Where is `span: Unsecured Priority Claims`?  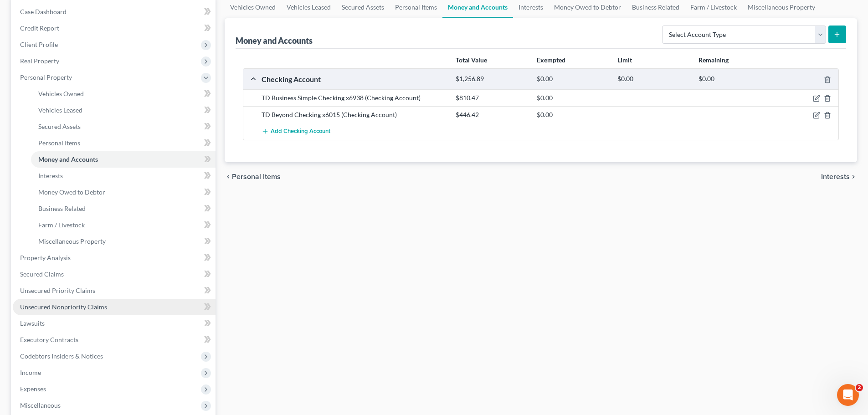 span: Unsecured Priority Claims is located at coordinates (57, 290).